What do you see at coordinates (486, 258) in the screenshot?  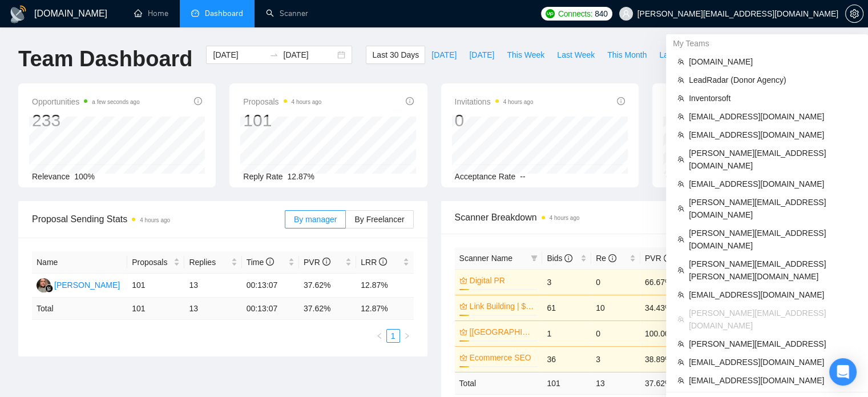 I see `span: Scanner Name` at bounding box center [486, 258].